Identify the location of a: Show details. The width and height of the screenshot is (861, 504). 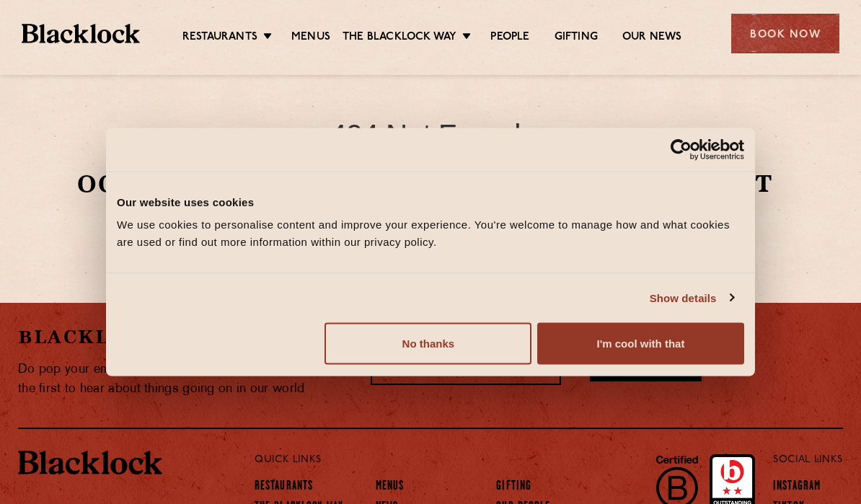
(692, 297).